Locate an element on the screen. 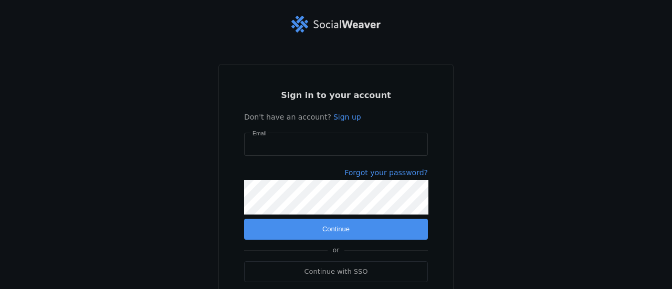 This screenshot has width=672, height=289. span: Don't have an account? is located at coordinates (288, 117).